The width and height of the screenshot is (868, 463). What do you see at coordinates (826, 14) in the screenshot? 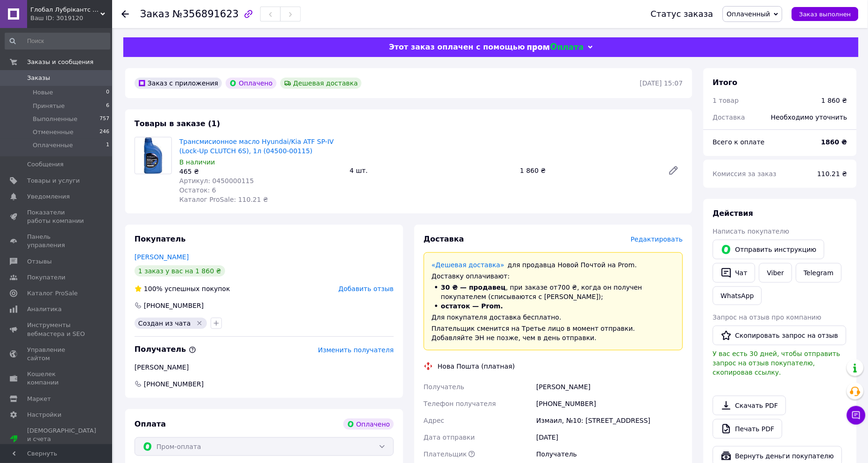
I see `button: Заказ выполнен` at bounding box center [826, 14].